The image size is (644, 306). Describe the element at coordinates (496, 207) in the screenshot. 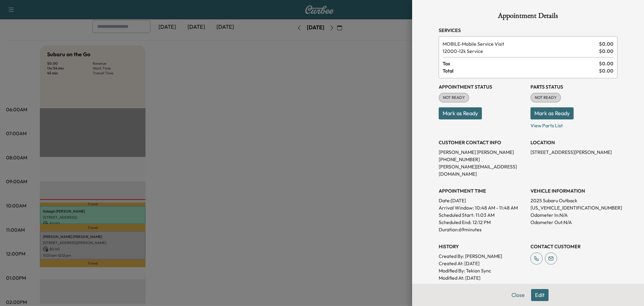

I see `span: 10:48 AM - 11:48 AM` at that location.